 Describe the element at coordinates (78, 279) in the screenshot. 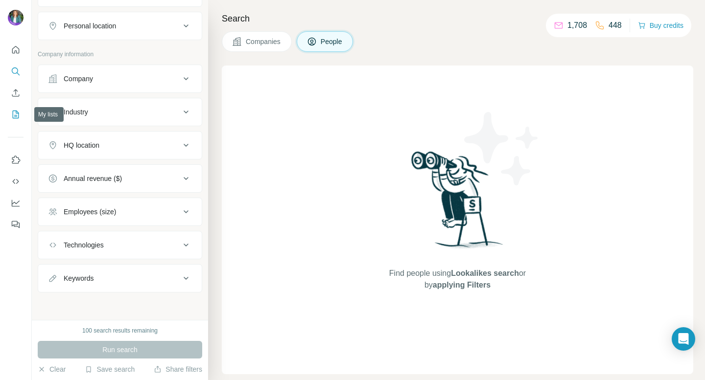

I see `div: Keywords` at that location.